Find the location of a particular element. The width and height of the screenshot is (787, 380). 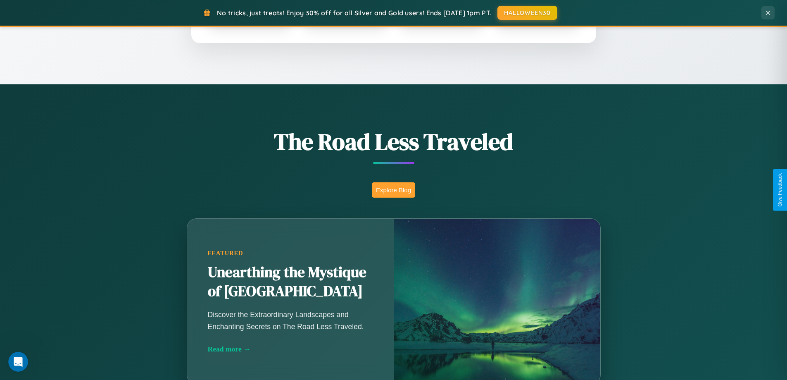

div: Give Feedback is located at coordinates (780, 190).